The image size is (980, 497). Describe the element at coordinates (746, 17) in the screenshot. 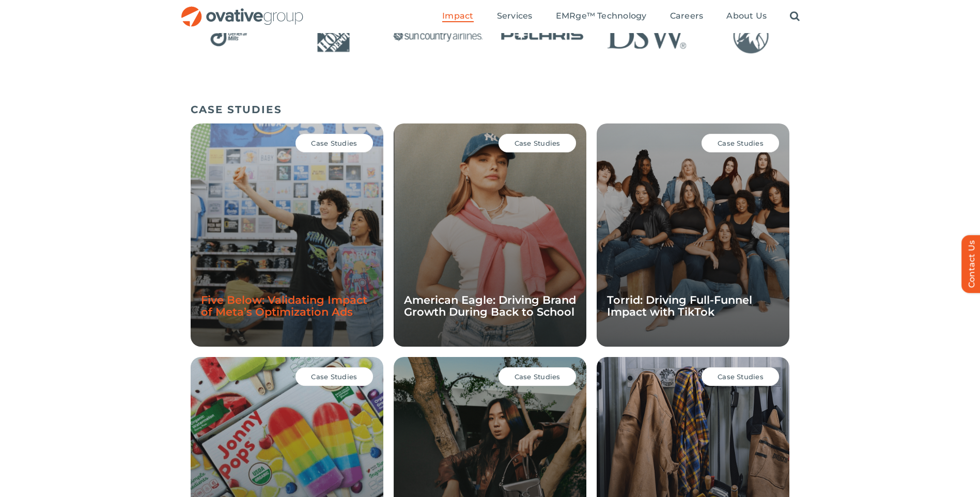

I see `a: About Us` at that location.